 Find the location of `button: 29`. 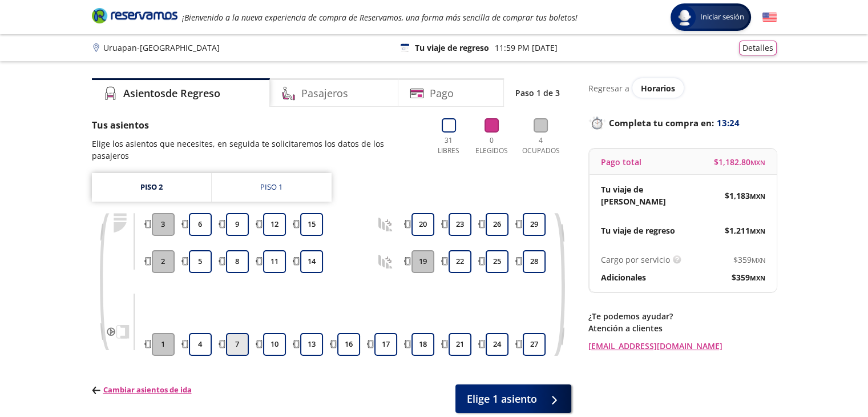

button: 29 is located at coordinates (534, 225).